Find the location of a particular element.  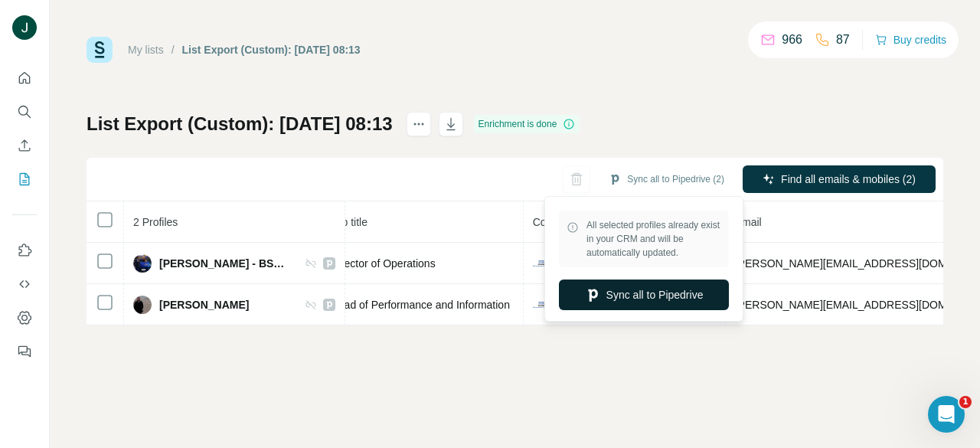

button: Buy credits is located at coordinates (910, 40).